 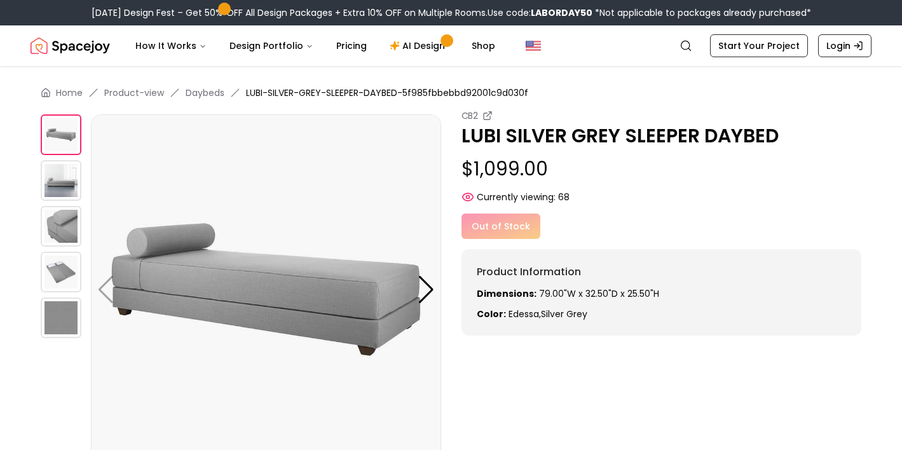 I want to click on a: Product-view, so click(x=134, y=93).